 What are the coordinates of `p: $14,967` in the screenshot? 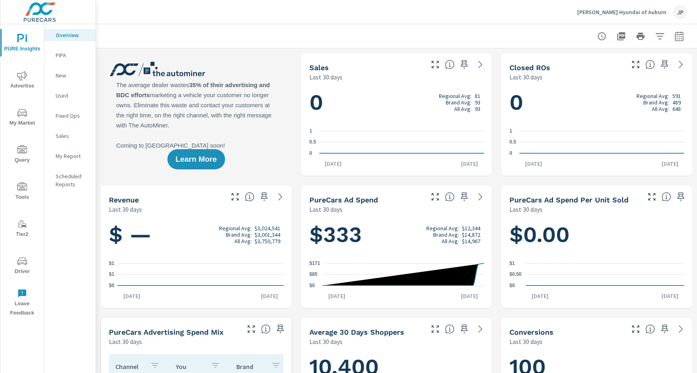 It's located at (471, 241).